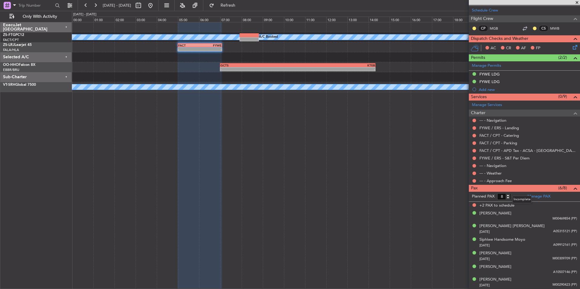 The width and height of the screenshot is (580, 289). I want to click on label: Planned PAX, so click(483, 197).